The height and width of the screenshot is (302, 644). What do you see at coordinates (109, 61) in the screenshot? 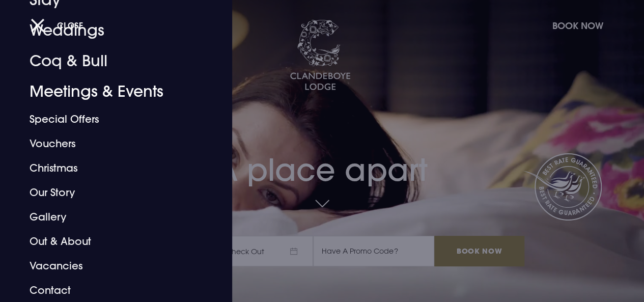
I see `a: Coq & Bull` at bounding box center [109, 61].